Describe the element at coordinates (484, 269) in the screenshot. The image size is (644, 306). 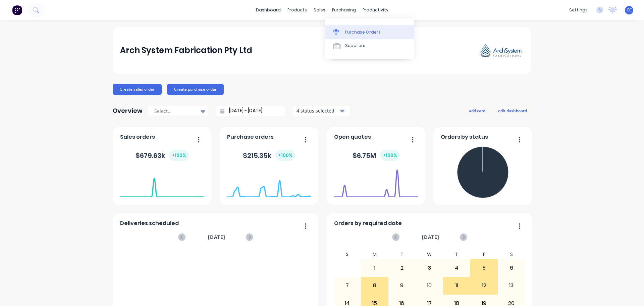
I see `div: 5` at that location.